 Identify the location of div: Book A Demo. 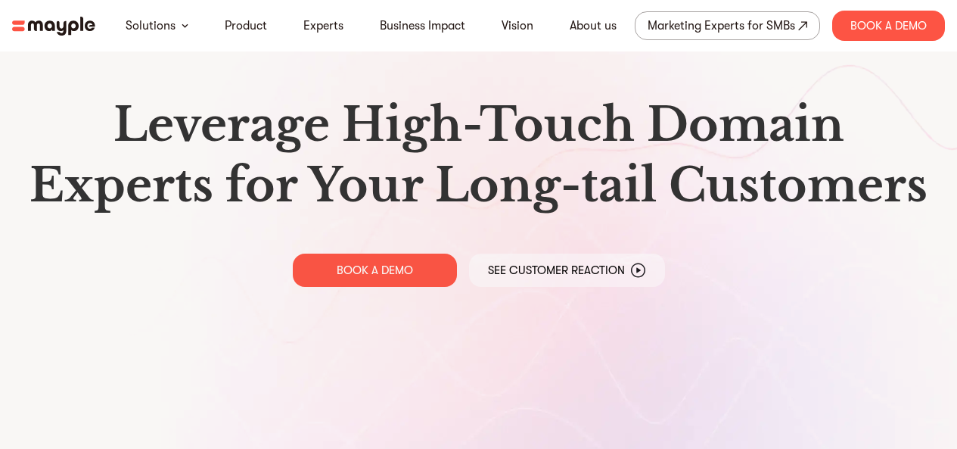
(888, 26).